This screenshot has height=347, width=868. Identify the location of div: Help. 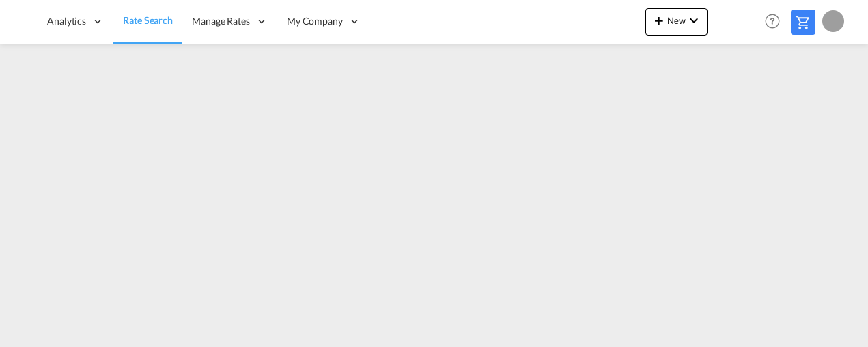
(776, 22).